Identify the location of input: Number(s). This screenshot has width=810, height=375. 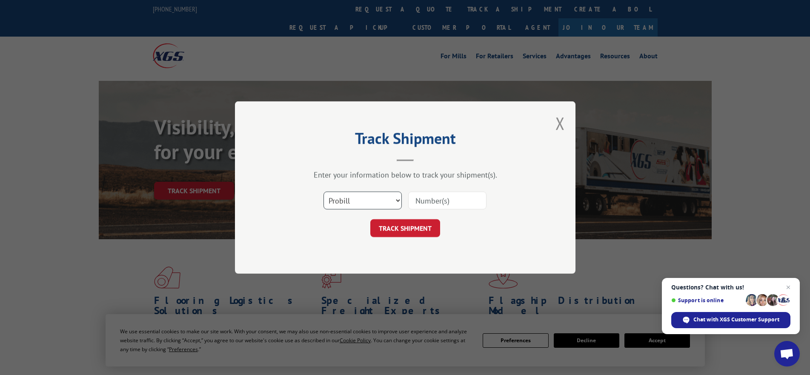
(448, 201).